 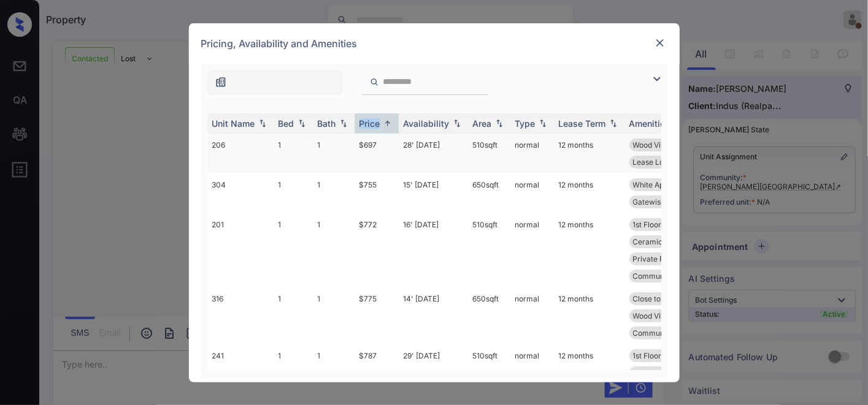 I want to click on div: Unit Name, so click(x=233, y=123).